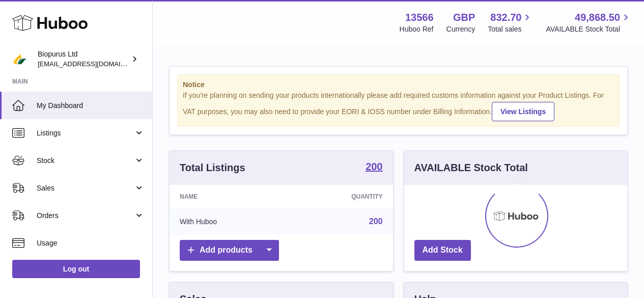  What do you see at coordinates (373, 166) in the screenshot?
I see `strong: 200` at bounding box center [373, 166].